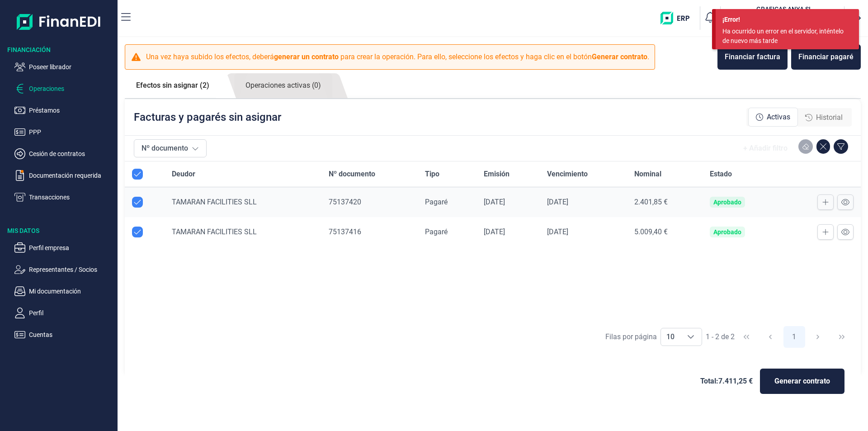 This screenshot has height=431, width=868. What do you see at coordinates (619, 57) in the screenshot?
I see `b: Generar contrato` at bounding box center [619, 57].